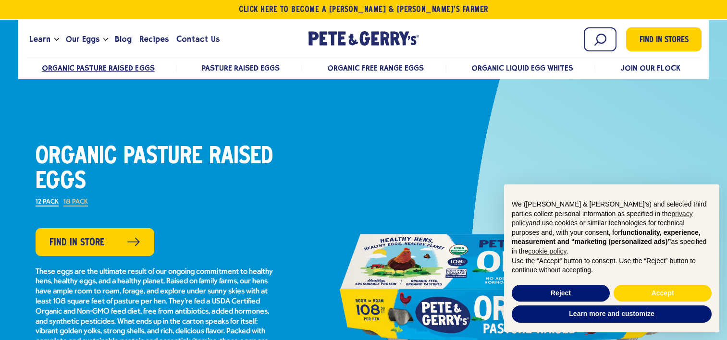 The image size is (727, 340). What do you see at coordinates (522, 68) in the screenshot?
I see `a: Organic Liquid Egg Whites` at bounding box center [522, 68].